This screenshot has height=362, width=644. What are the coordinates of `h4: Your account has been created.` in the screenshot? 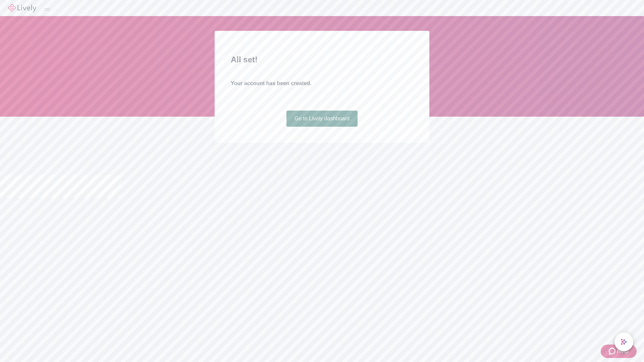 It's located at (322, 84).